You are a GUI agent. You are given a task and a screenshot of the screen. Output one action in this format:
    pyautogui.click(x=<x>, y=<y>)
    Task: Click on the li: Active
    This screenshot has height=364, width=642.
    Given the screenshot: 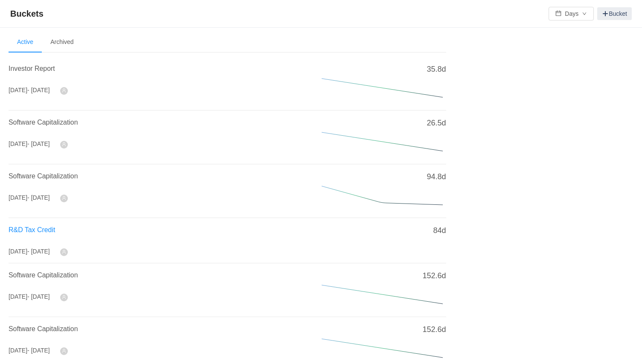 What is the action you would take?
    pyautogui.click(x=26, y=42)
    